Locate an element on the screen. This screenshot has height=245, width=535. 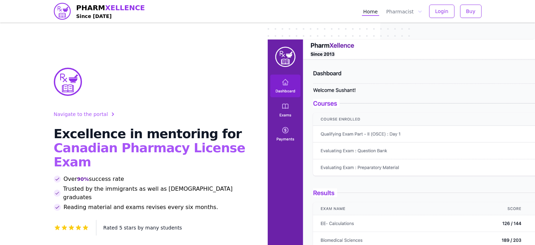
span: Buy is located at coordinates (471, 11).